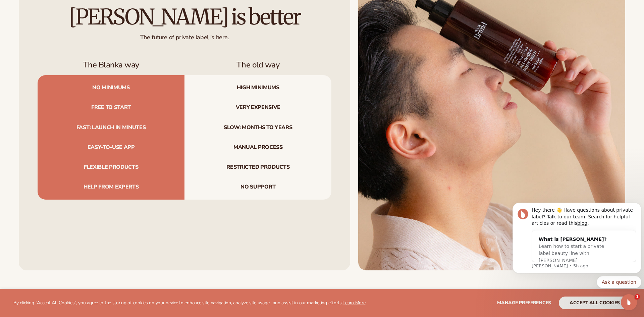 This screenshot has height=317, width=644. I want to click on span: Help from experts, so click(111, 188).